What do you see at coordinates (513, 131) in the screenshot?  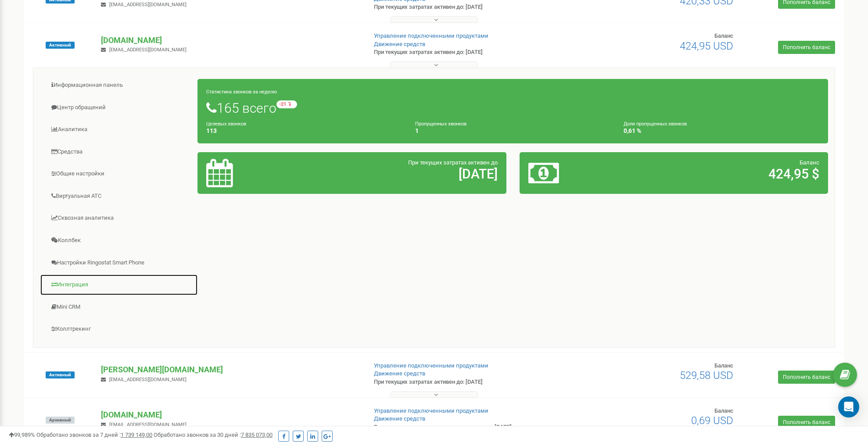 I see `h4: 1` at bounding box center [513, 131].